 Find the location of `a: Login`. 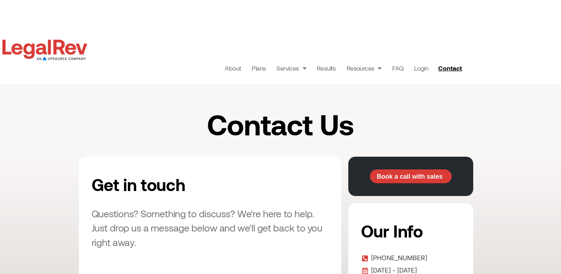

a: Login is located at coordinates (421, 68).